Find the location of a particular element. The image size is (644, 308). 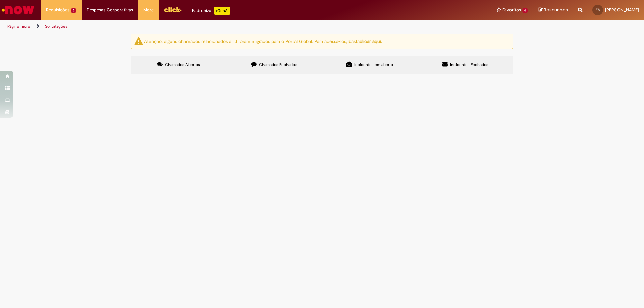

span: Despesas Corporativas is located at coordinates (110, 10).